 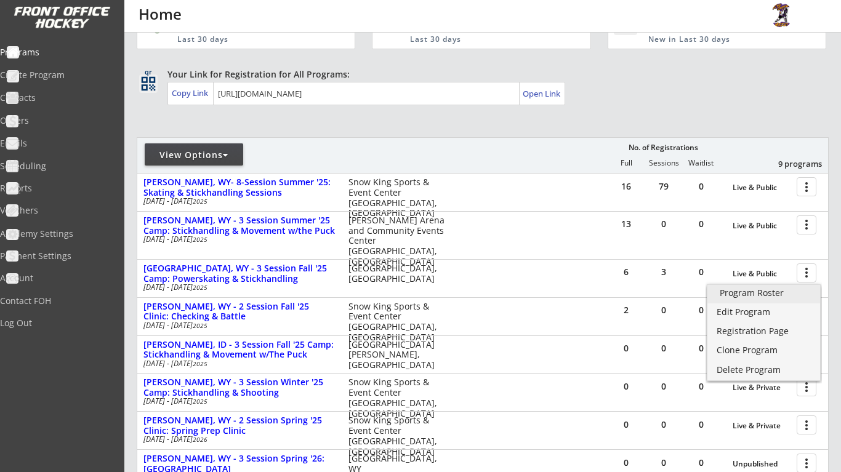 I want to click on div: New in Last 30 days, so click(x=708, y=39).